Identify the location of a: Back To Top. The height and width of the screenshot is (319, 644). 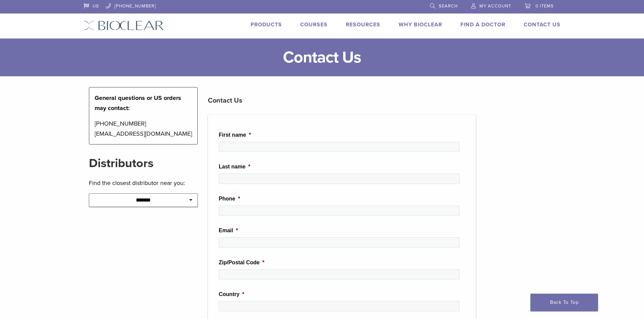
(564, 303).